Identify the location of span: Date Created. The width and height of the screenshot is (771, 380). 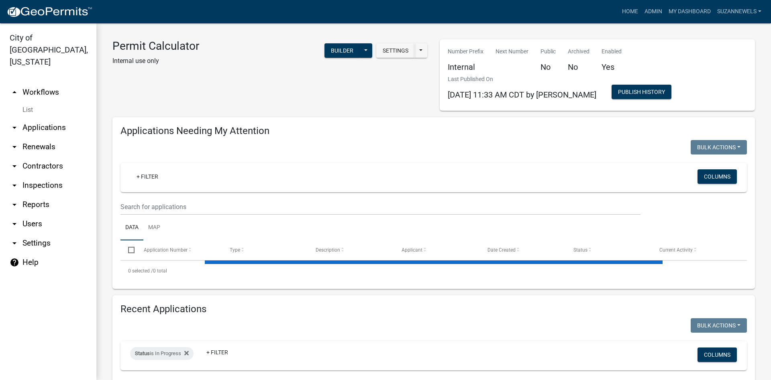
(502, 250).